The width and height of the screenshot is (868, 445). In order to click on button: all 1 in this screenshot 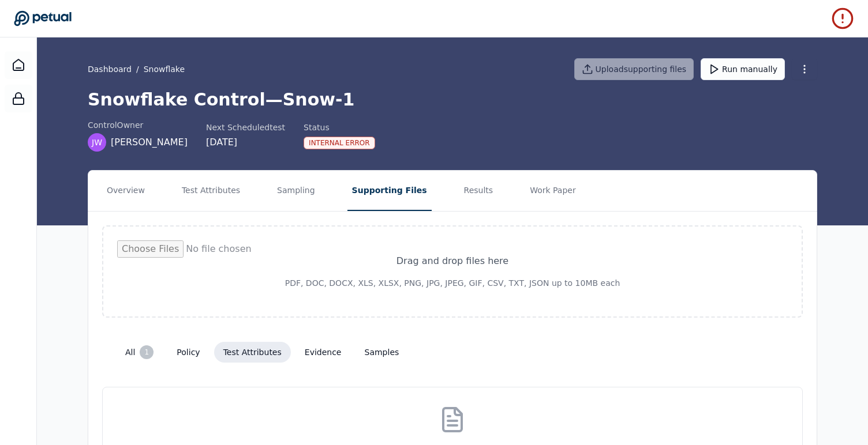, I will do `click(139, 352)`.